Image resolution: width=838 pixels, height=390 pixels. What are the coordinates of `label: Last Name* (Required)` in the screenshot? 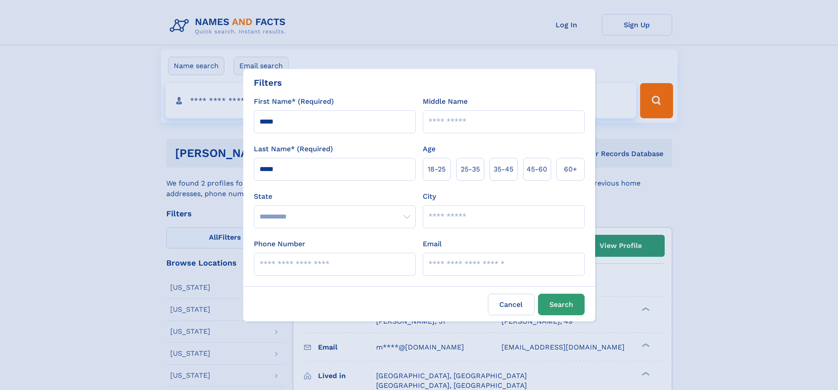 It's located at (293, 149).